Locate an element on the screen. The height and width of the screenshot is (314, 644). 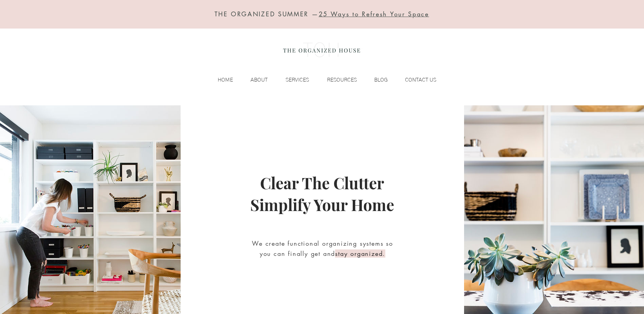
p: HOME is located at coordinates (225, 80).